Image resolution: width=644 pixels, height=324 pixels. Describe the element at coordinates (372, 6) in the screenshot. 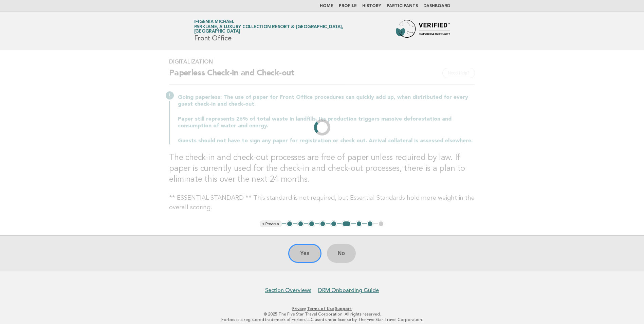

I see `a: History` at that location.